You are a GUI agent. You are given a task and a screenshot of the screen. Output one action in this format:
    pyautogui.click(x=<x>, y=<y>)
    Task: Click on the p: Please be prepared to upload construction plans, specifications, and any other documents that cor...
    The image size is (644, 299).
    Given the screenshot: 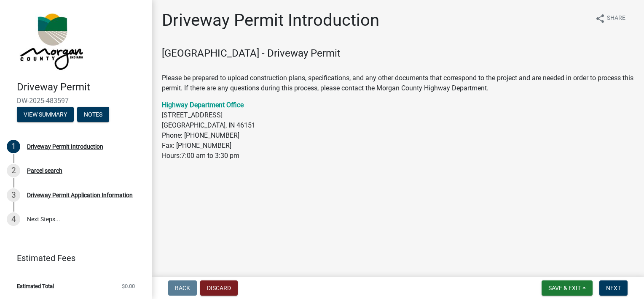 What is the action you would take?
    pyautogui.click(x=398, y=78)
    